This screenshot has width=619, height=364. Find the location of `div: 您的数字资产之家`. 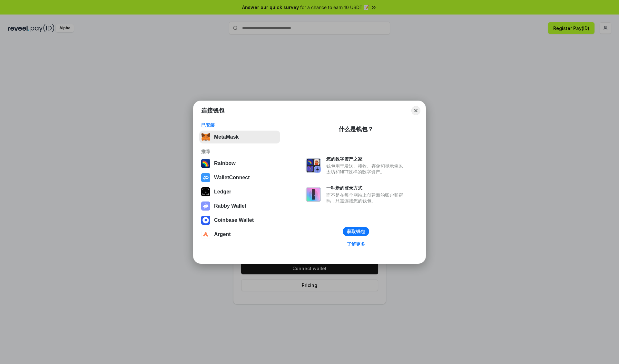

div: 您的数字资产之家 is located at coordinates (366, 159).